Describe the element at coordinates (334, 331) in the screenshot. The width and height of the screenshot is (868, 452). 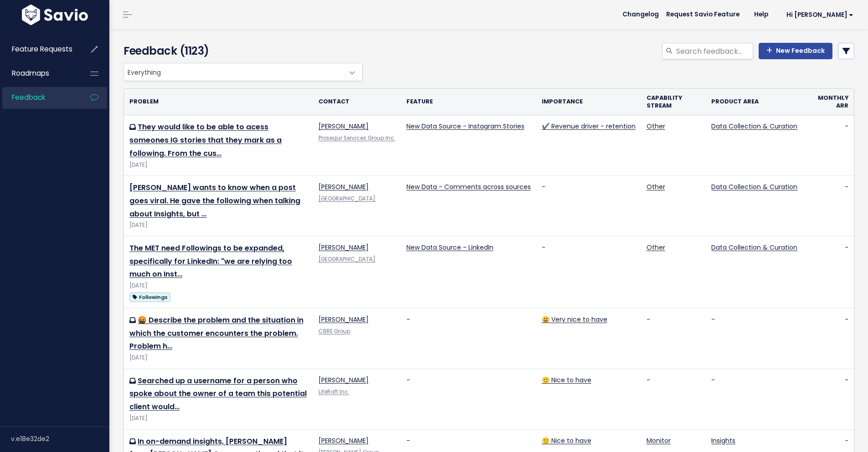
I see `a: CBRE Group` at that location.